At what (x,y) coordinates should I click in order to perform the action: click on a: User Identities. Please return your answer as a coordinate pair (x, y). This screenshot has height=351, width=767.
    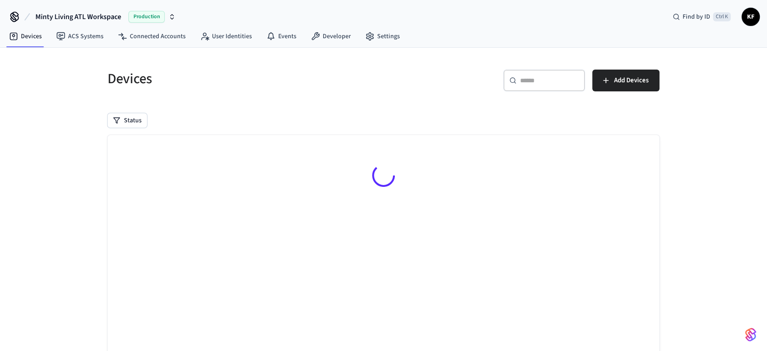
    Looking at the image, I should click on (226, 36).